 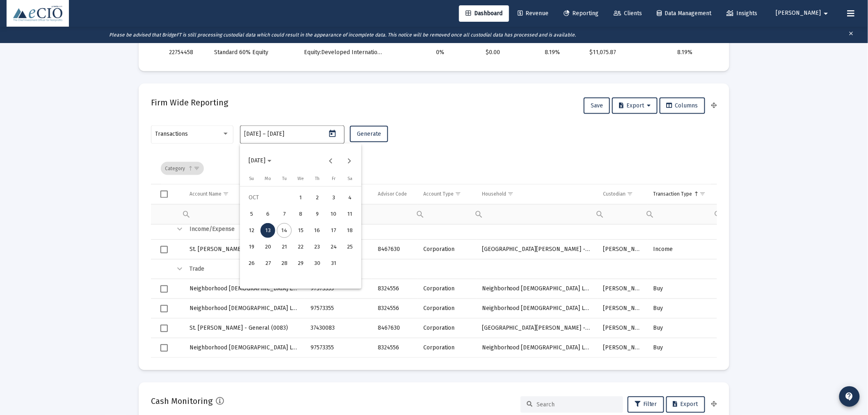 I want to click on td: OCT, so click(x=268, y=198).